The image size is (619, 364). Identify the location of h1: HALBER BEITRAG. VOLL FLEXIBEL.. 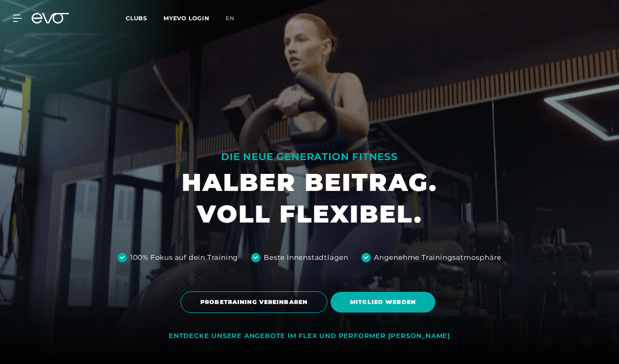
(310, 198).